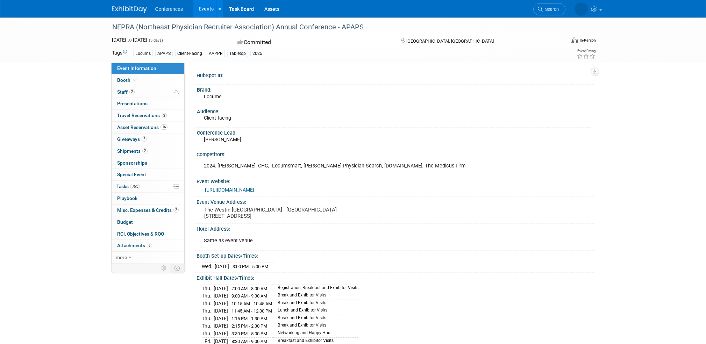 This screenshot has width=706, height=344. Describe the element at coordinates (126, 92) in the screenshot. I see `span: Staff` at that location.